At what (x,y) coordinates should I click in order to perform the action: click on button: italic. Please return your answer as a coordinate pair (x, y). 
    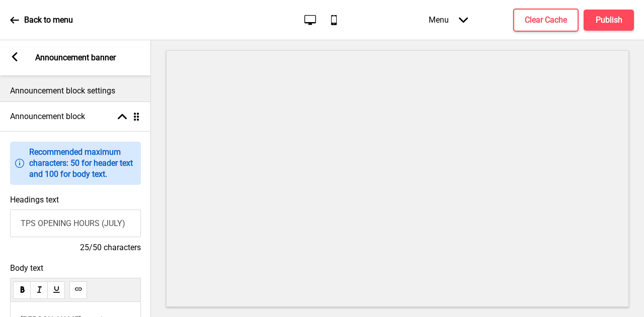
    Looking at the image, I should click on (39, 290).